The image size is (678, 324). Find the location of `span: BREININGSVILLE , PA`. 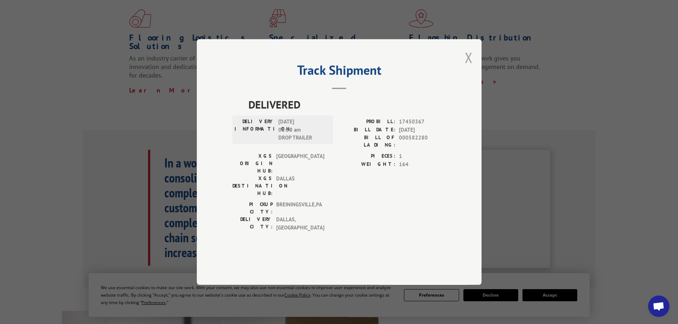

span: BREININGSVILLE , PA is located at coordinates (300, 208).